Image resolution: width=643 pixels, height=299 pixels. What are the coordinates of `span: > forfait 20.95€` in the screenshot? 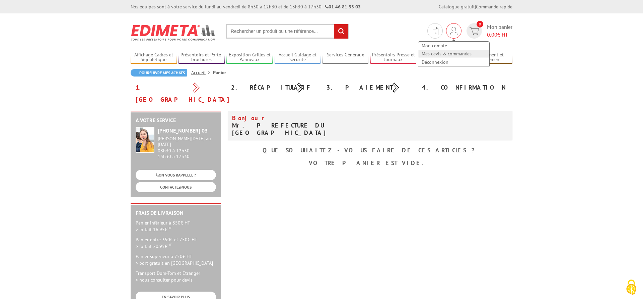 It's located at (154, 246).